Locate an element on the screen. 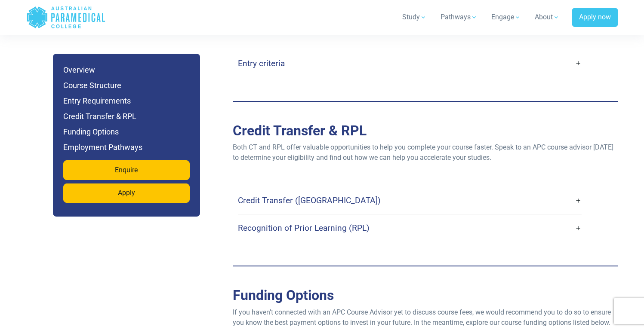  a: Engage is located at coordinates (506, 17).